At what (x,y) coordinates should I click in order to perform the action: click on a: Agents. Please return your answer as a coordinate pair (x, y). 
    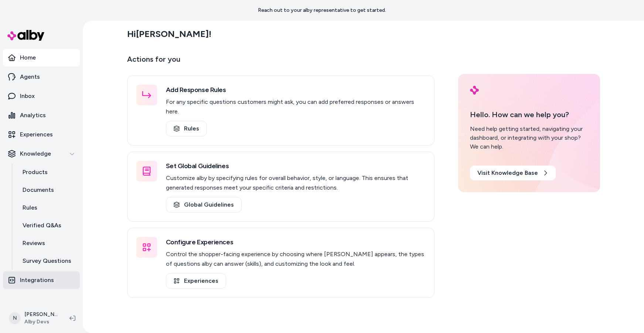
    Looking at the image, I should click on (42, 77).